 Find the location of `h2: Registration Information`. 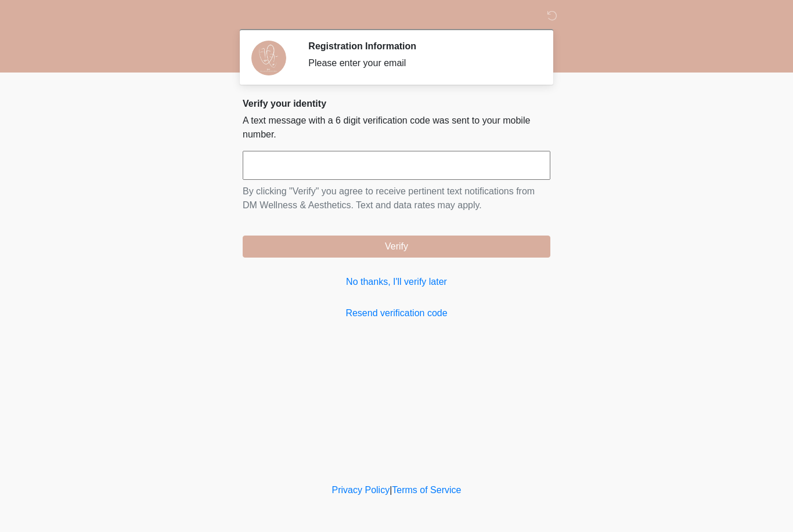

h2: Registration Information is located at coordinates (421, 46).